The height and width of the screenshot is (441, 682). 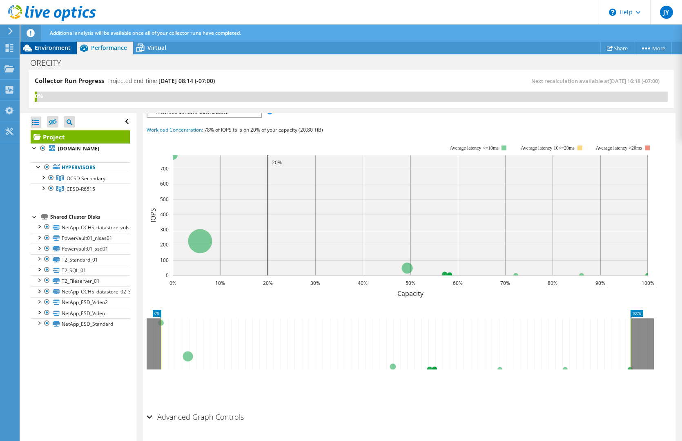 I want to click on text: 400, so click(x=164, y=214).